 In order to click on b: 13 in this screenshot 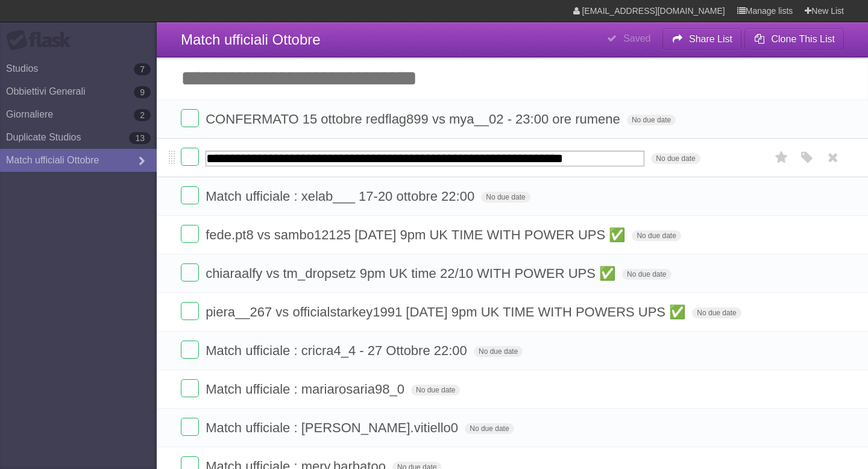, I will do `click(140, 138)`.